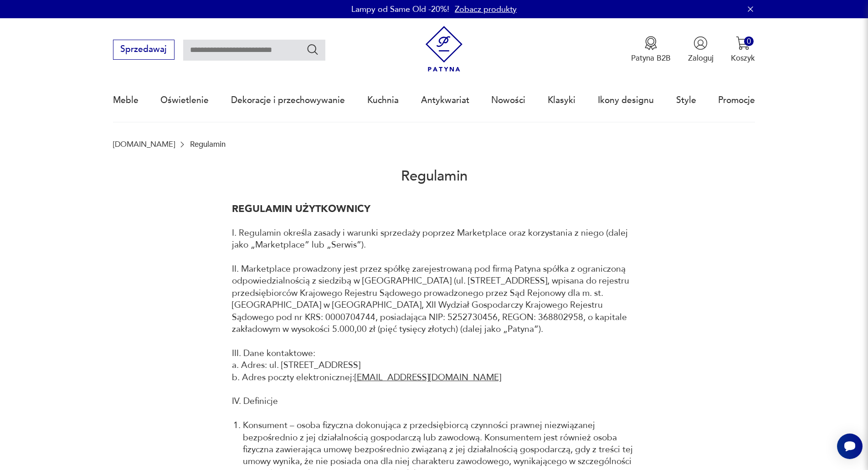  What do you see at coordinates (686, 100) in the screenshot?
I see `a: Style` at bounding box center [686, 100].